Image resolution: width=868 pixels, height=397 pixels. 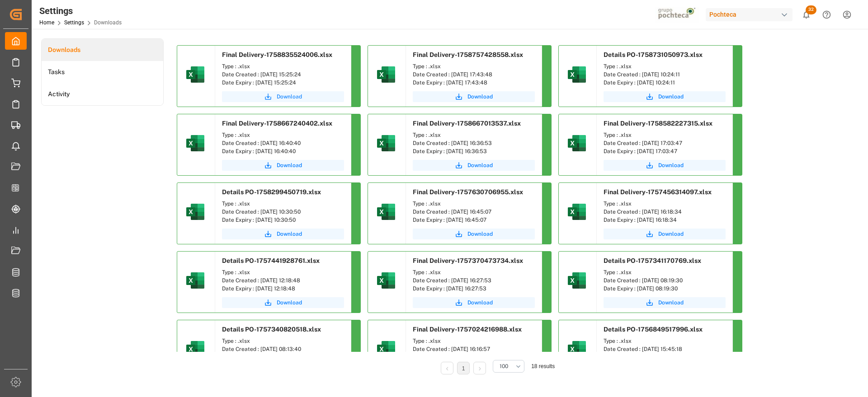 What do you see at coordinates (509, 367) in the screenshot?
I see `button: open menu` at bounding box center [509, 367].